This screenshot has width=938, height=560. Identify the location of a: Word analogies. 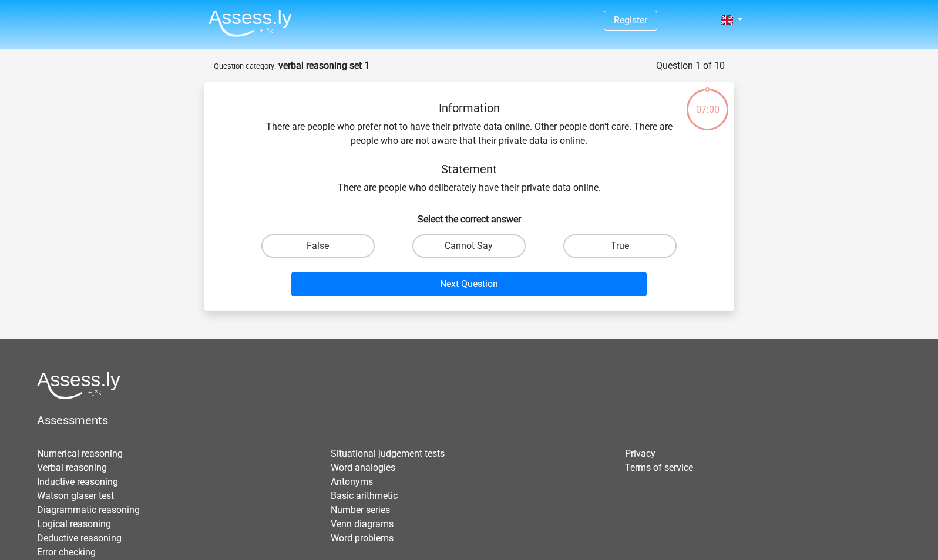
(363, 467).